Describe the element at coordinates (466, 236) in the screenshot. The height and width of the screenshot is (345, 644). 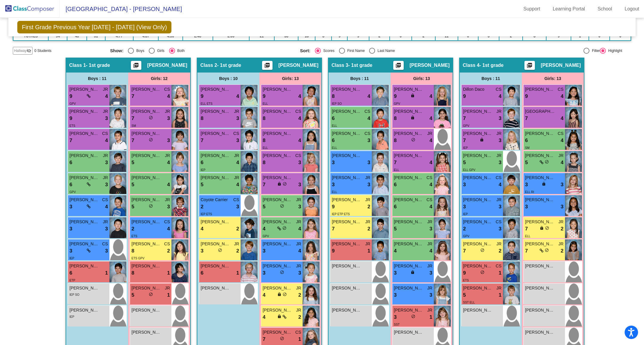
I see `span: GPV` at that location.